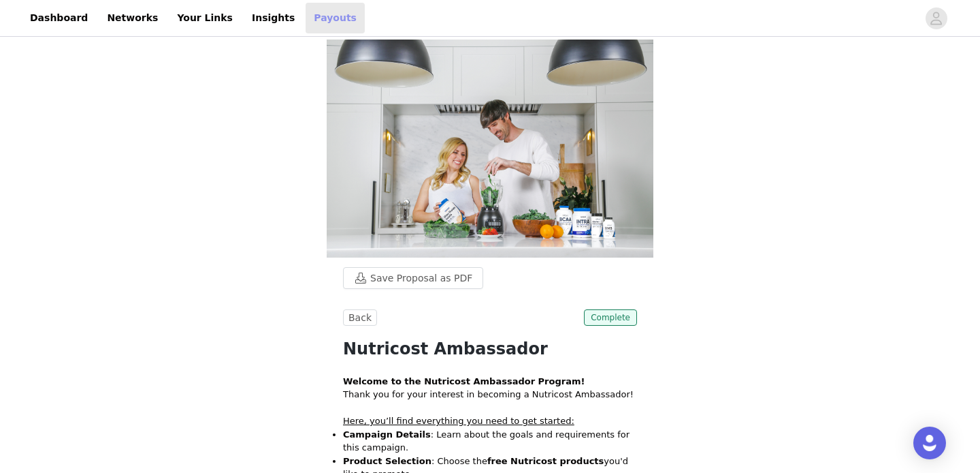 Image resolution: width=980 pixels, height=473 pixels. Describe the element at coordinates (464, 381) in the screenshot. I see `strong: Welcome to the Nutricost Ambassador Program!` at that location.